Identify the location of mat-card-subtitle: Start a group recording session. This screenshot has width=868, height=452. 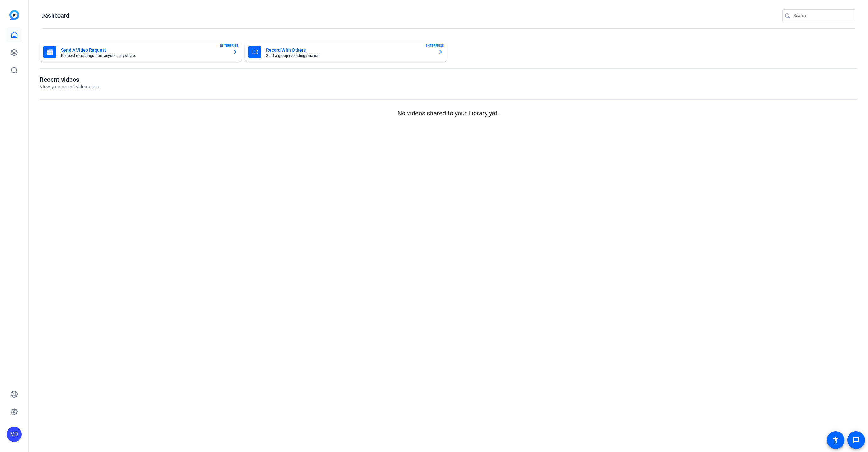
(349, 56).